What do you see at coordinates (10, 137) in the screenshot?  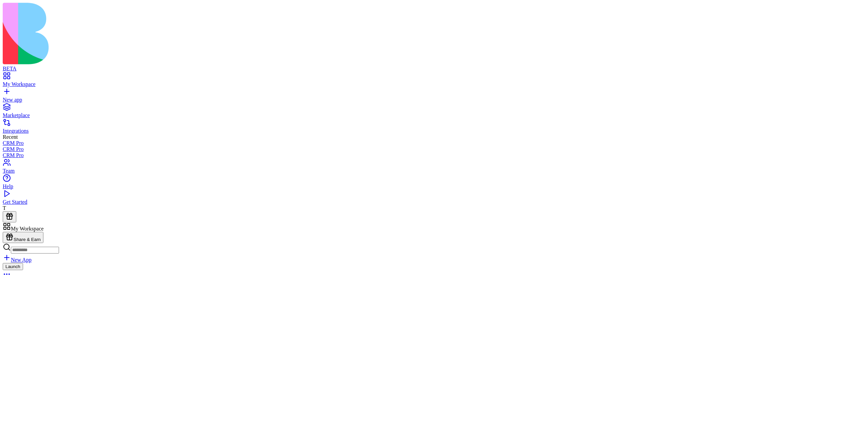 I see `span: Recent` at bounding box center [10, 137].